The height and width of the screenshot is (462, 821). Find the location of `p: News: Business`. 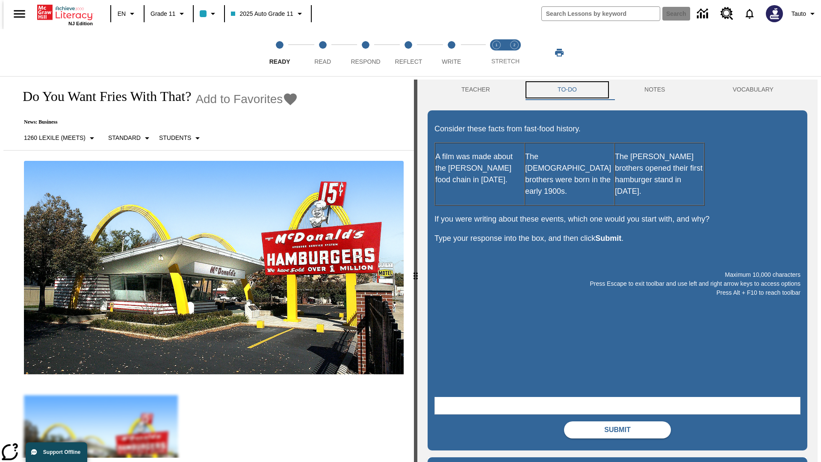

p: News: Business is located at coordinates (156, 122).